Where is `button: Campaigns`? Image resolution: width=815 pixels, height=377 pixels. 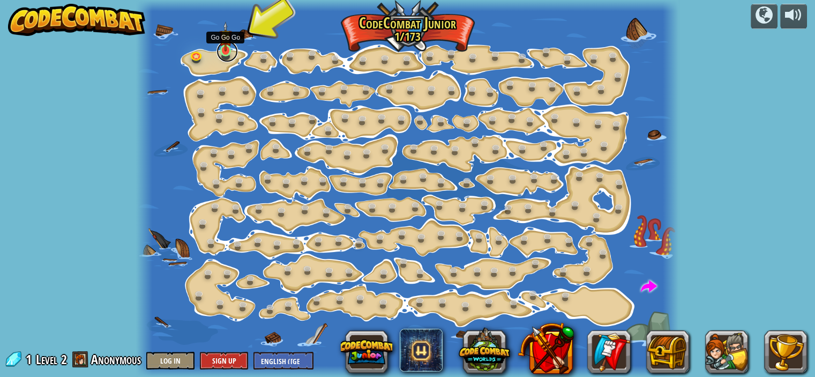 button: Campaigns is located at coordinates (764, 16).